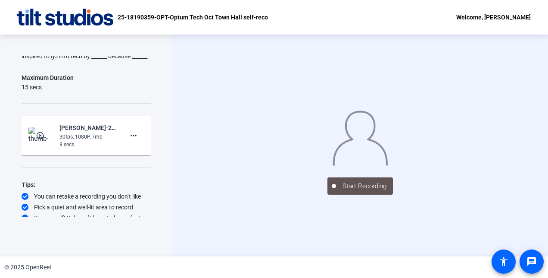  What do you see at coordinates (360, 186) in the screenshot?
I see `button: Start Recording` at bounding box center [360, 186].